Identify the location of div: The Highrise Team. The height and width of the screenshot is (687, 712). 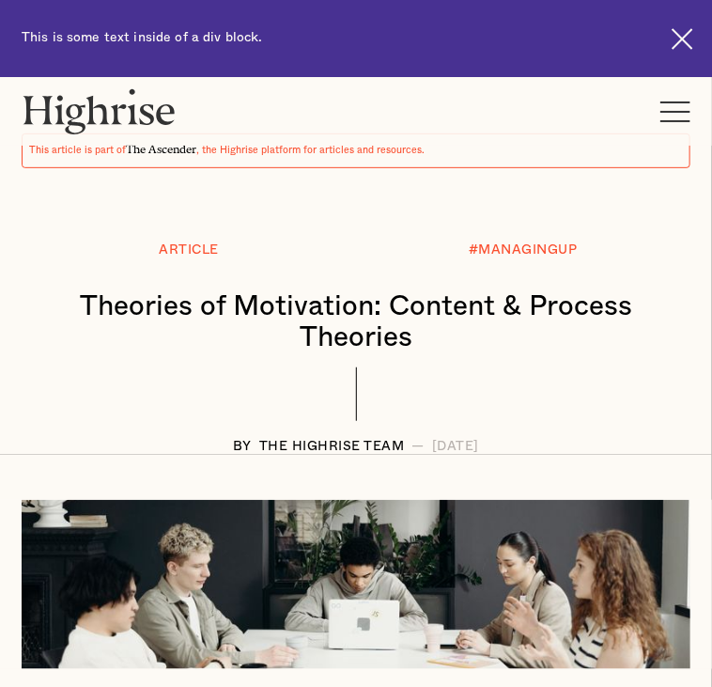
(332, 446).